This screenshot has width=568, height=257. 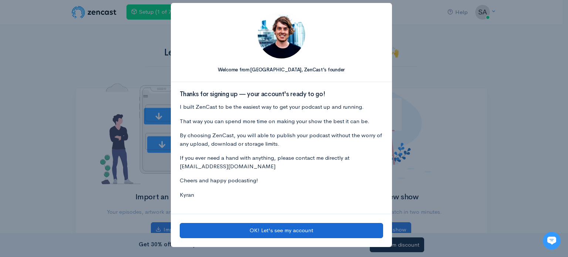 What do you see at coordinates (74, 42) in the screenshot?
I see `h1: Hi 👋` at bounding box center [74, 42].